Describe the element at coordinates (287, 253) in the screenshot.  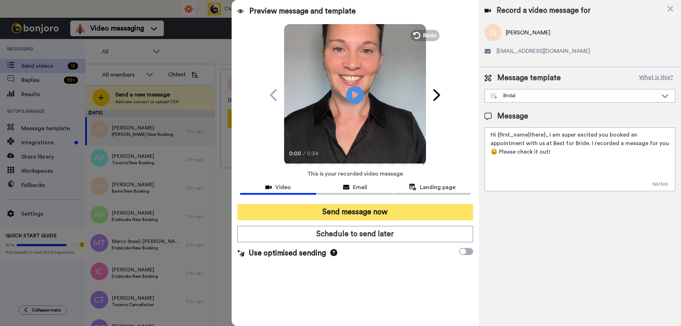
I see `span: Use optimised sending` at that location.